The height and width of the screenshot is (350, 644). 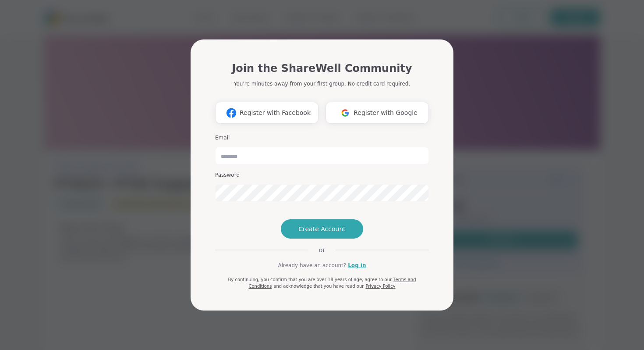 What do you see at coordinates (310, 279) in the screenshot?
I see `span: By continuing, you confirm that you are over 18 years of age, agree to our` at bounding box center [310, 279].